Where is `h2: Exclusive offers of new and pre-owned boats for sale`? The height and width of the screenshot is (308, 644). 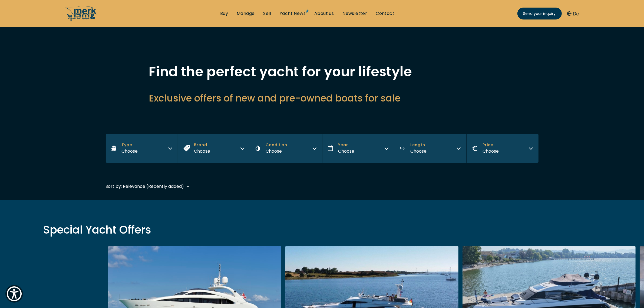
h2: Exclusive offers of new and pre-owned boats for sale is located at coordinates (322, 98).